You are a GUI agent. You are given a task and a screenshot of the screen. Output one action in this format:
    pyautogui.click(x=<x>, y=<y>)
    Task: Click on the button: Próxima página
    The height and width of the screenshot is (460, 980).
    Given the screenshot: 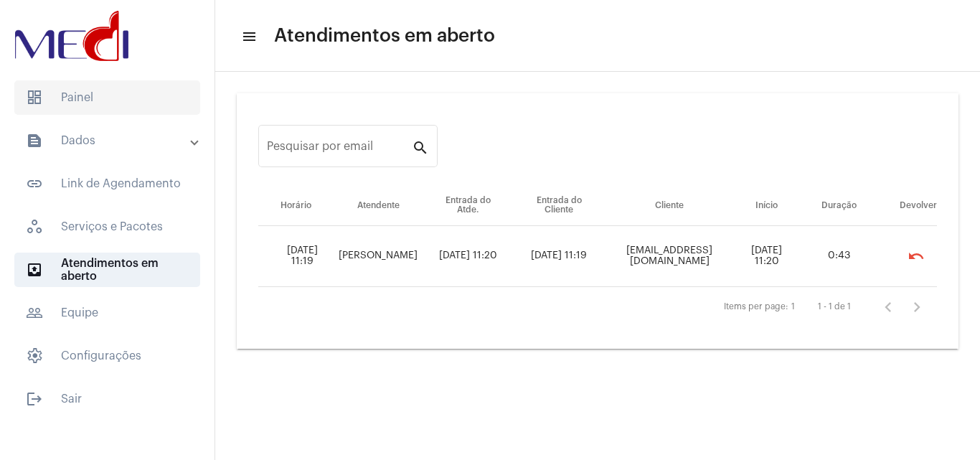 What is the action you would take?
    pyautogui.click(x=917, y=307)
    